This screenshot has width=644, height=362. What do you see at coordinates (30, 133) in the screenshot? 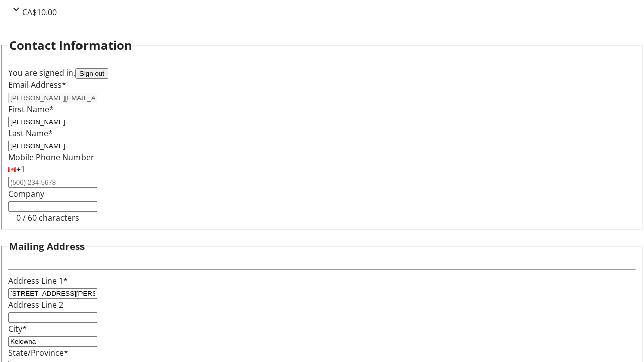
I see `label: Last Name*` at bounding box center [30, 133].